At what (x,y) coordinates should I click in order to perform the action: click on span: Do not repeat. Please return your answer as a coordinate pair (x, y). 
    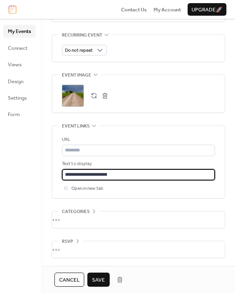
    Looking at the image, I should click on (79, 50).